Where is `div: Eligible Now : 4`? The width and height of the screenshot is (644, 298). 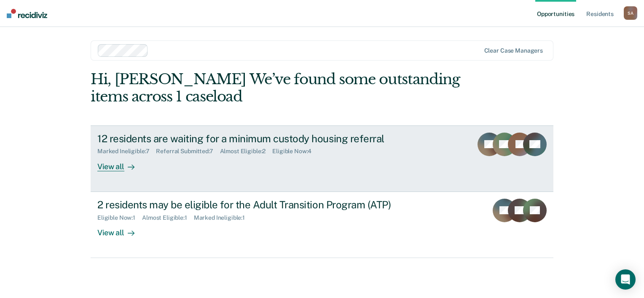
div: Eligible Now : 4 is located at coordinates (295, 151).